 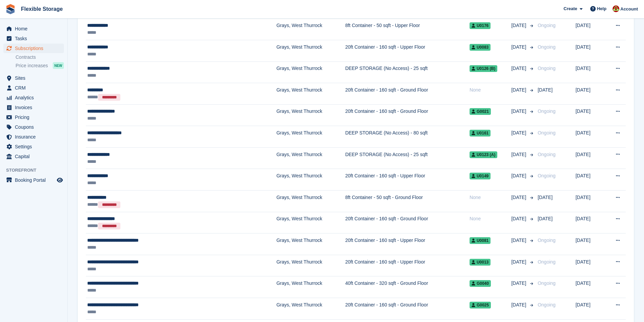 I want to click on a: Preview store, so click(x=60, y=180).